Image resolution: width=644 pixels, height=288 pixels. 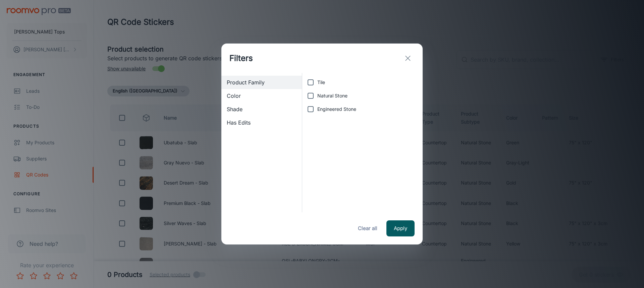 What do you see at coordinates (262, 122) in the screenshot?
I see `div: Has Edits` at bounding box center [262, 122].